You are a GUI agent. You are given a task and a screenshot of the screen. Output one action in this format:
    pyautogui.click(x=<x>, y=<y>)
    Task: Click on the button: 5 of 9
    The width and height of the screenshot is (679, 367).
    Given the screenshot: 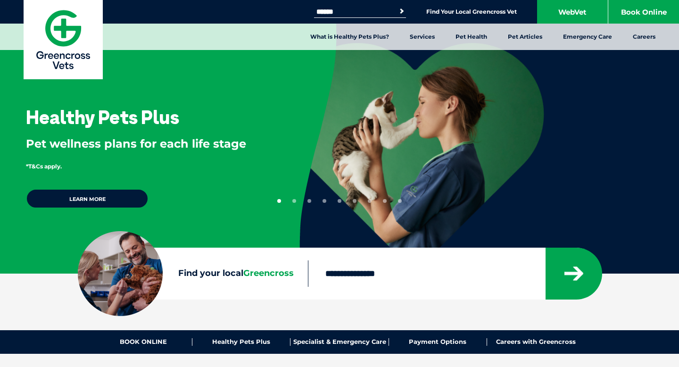 What is the action you would take?
    pyautogui.click(x=339, y=201)
    